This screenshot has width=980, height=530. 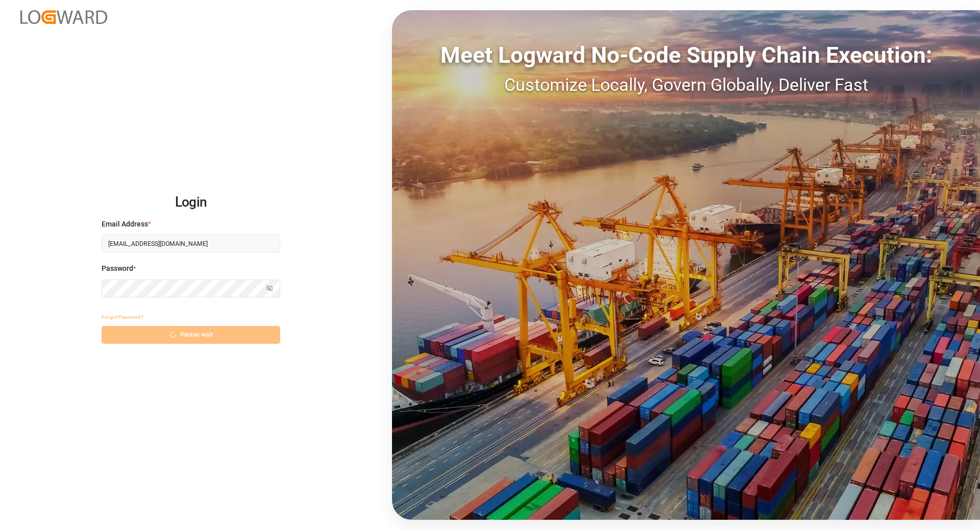 I want to click on div: Meet Logward No-Code Supply Chain Execution:, so click(x=686, y=55).